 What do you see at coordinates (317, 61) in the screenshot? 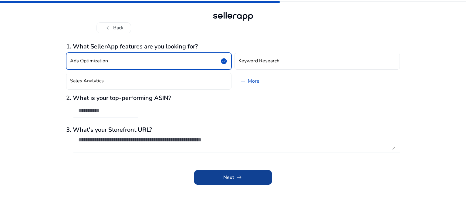
I see `button: Keyword Research` at bounding box center [317, 61].